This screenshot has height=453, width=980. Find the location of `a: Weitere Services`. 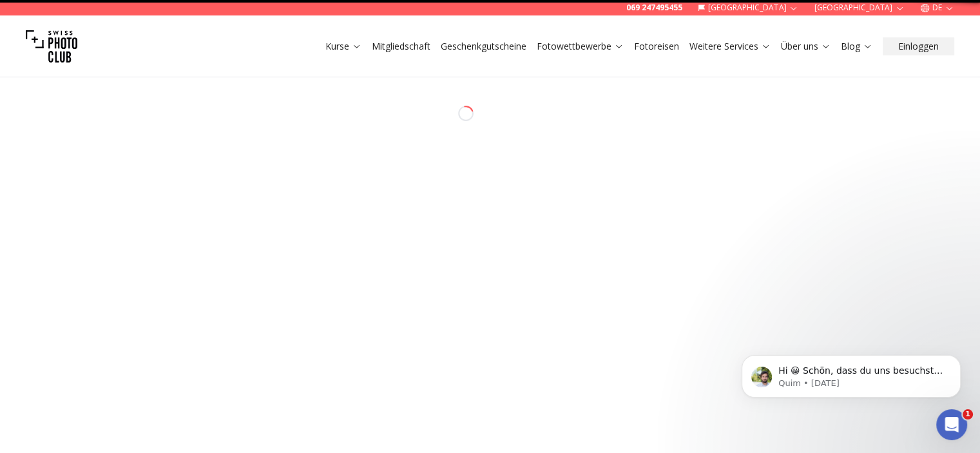

a: Weitere Services is located at coordinates (731, 47).